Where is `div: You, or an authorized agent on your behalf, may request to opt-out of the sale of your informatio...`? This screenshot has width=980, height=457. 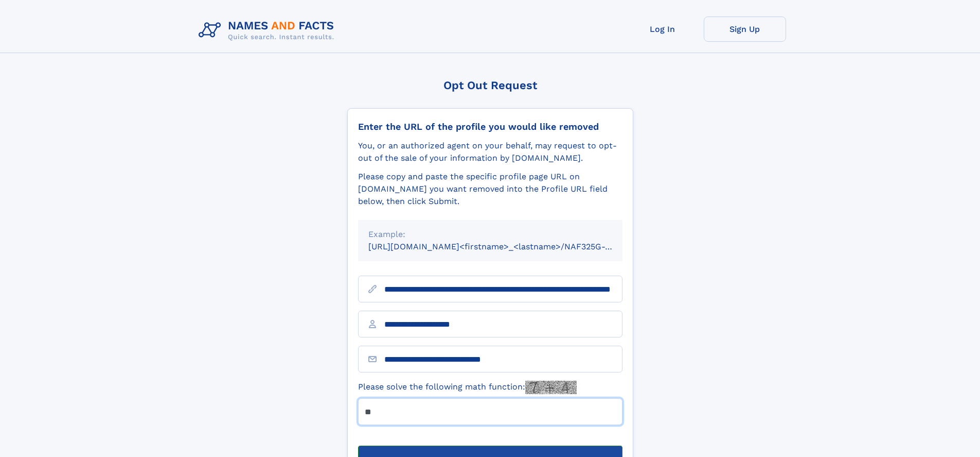 div: You, or an authorized agent on your behalf, may request to opt-out of the sale of your informatio... is located at coordinates (490, 152).